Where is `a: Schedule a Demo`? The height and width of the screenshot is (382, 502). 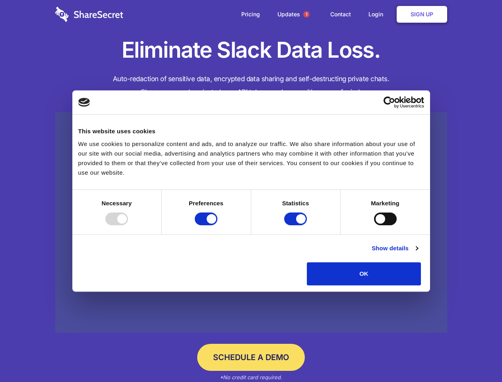
a: Schedule a Demo is located at coordinates (251, 357).